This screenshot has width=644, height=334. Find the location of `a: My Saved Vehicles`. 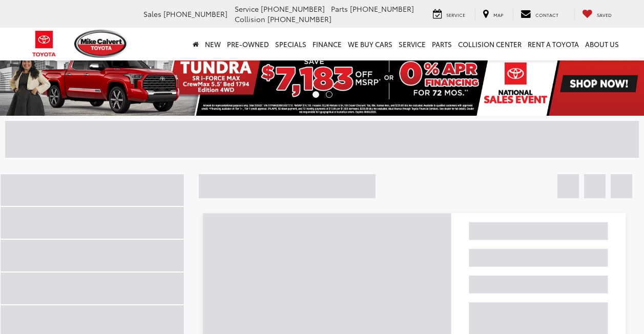

a: My Saved Vehicles is located at coordinates (597, 14).